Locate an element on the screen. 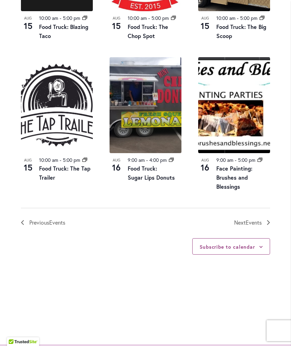 This screenshot has height=346, width=291. span: Previous is located at coordinates (47, 223).